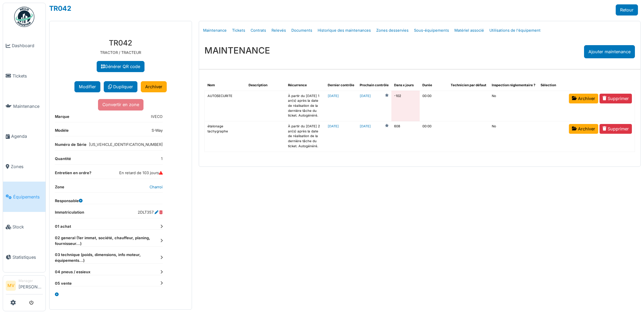 This screenshot has width=644, height=314. Describe the element at coordinates (513, 85) in the screenshot. I see `th: Inspection réglementaire ?` at that location.